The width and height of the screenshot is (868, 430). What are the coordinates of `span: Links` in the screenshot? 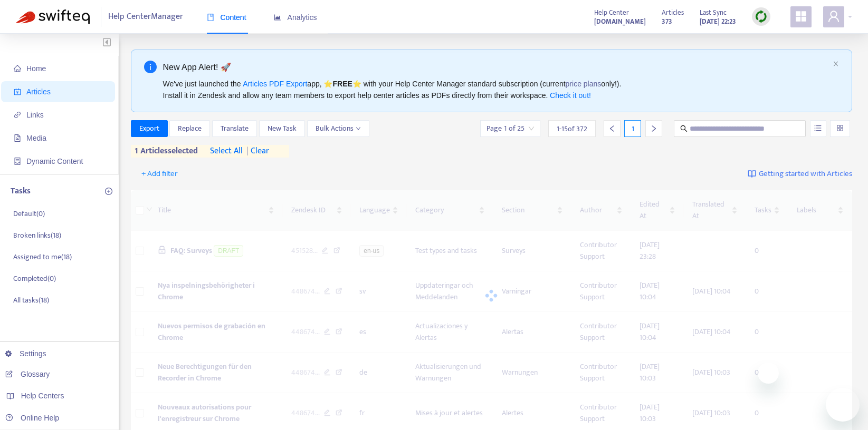 It's located at (35, 115).